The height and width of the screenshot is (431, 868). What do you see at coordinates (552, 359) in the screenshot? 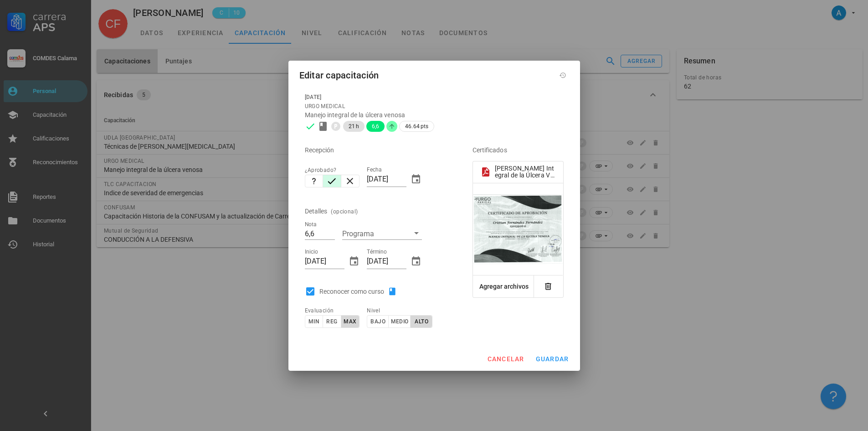
I see `button: guardar` at bounding box center [552, 359].